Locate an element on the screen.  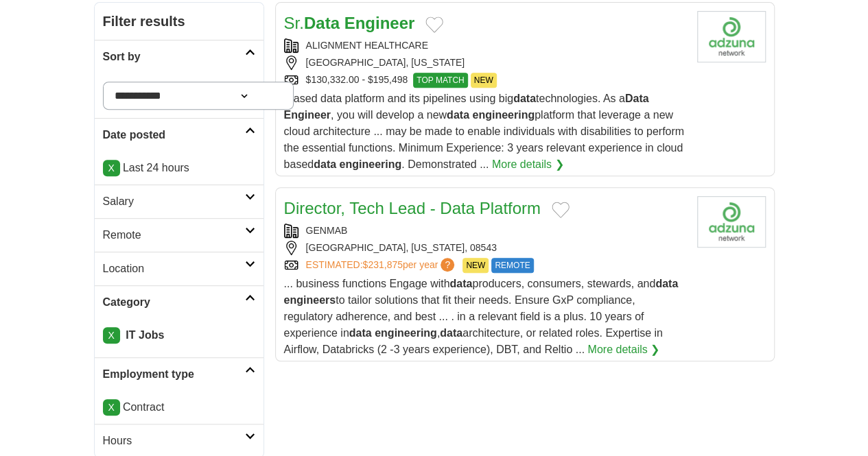
h2: Salary is located at coordinates (173, 202).